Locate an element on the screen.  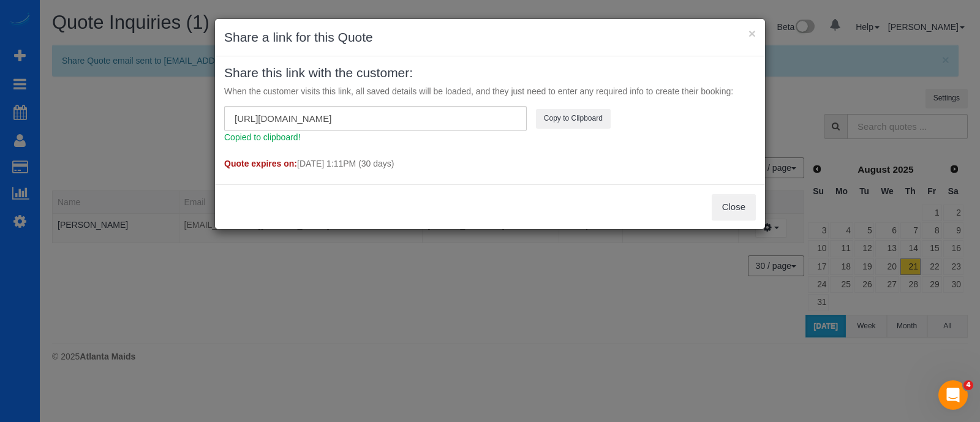
button: Close is located at coordinates (734, 207).